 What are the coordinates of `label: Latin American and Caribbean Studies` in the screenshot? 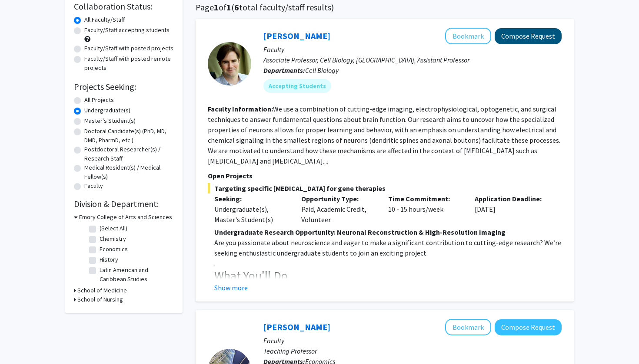 It's located at (136, 275).